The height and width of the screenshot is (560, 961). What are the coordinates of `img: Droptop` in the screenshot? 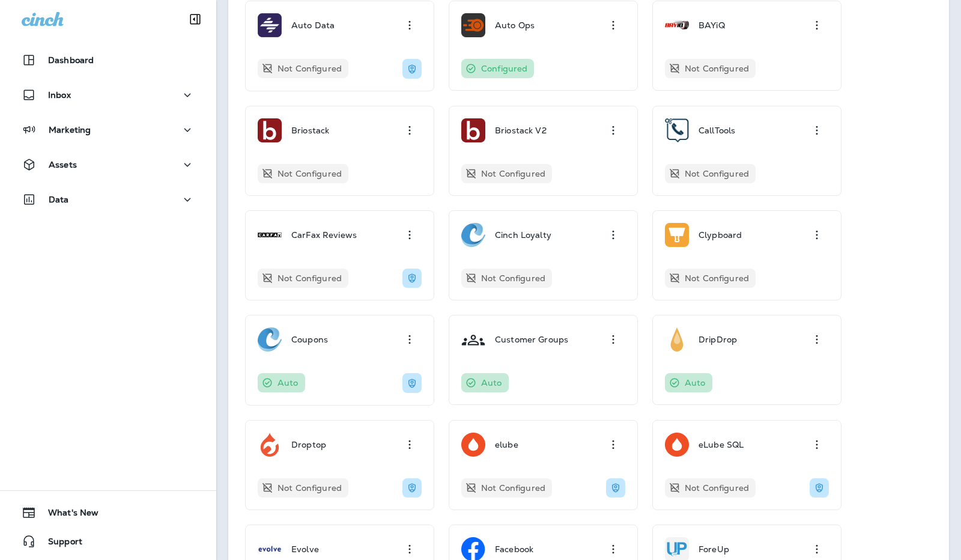 It's located at (270, 444).